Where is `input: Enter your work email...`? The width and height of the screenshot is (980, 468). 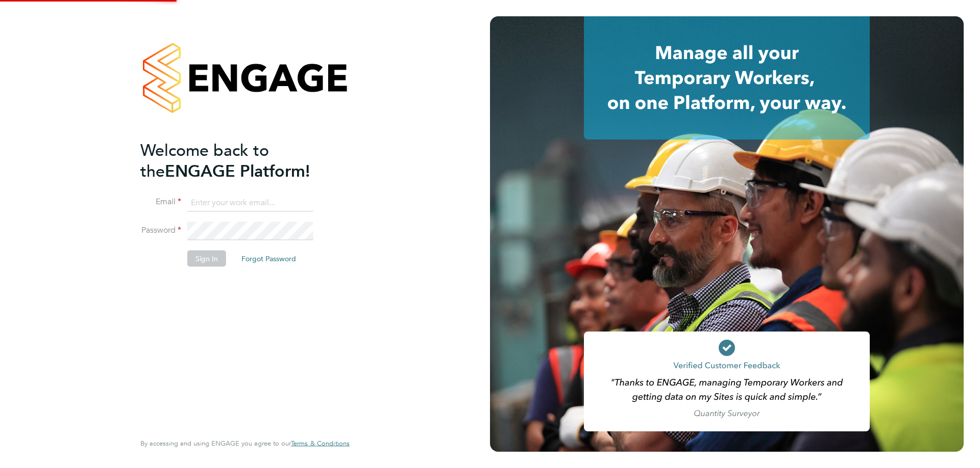
input: Enter your work email... is located at coordinates (250, 202).